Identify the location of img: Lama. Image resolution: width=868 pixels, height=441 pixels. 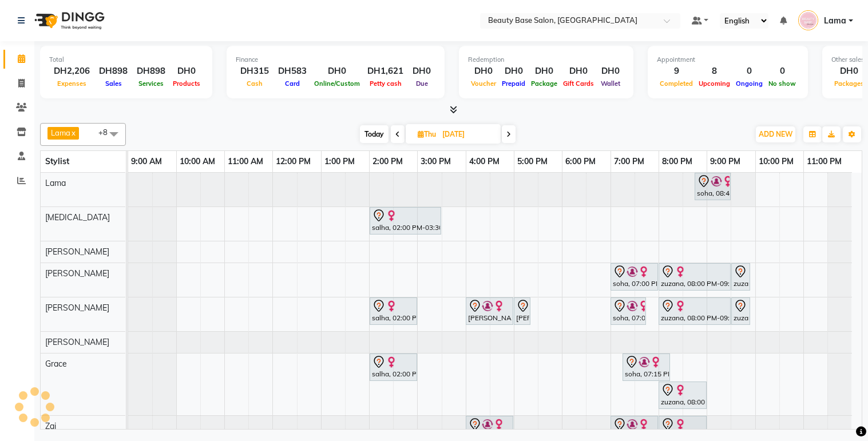
(808, 20).